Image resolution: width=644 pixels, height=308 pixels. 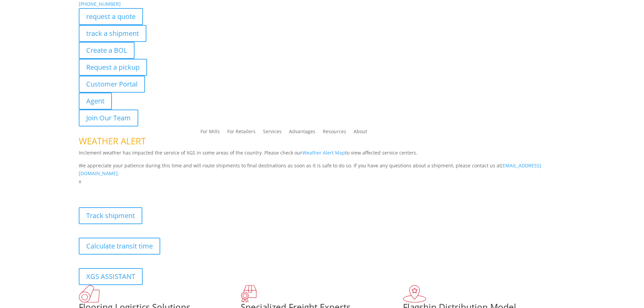 I want to click on a: Customer Portal, so click(x=112, y=84).